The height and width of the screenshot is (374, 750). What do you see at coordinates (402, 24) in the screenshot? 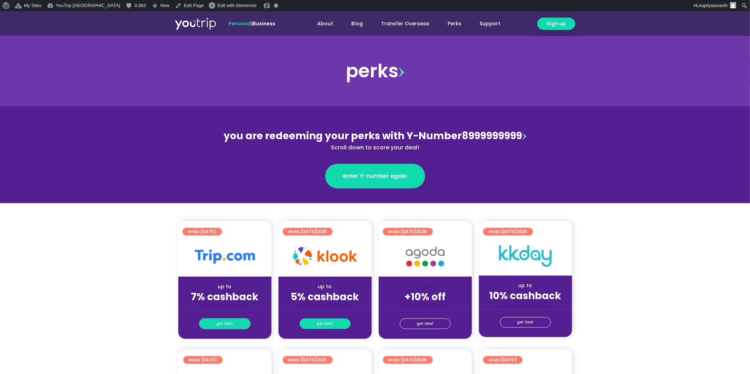
I see `nav: Menu` at bounding box center [402, 24].